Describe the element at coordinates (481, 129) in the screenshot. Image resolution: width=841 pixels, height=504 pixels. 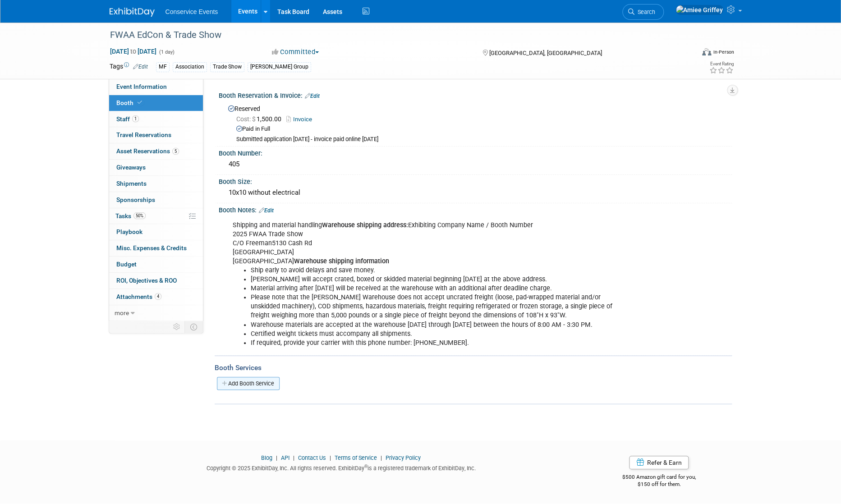
I see `div: Paid in Full` at that location.